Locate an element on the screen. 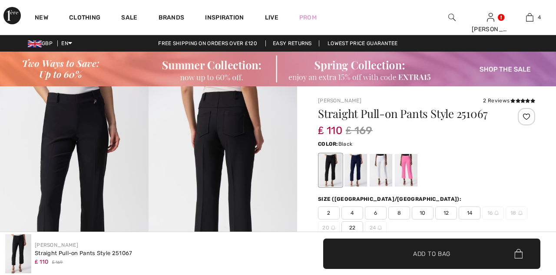 The image size is (556, 275). a: New is located at coordinates (41, 18).